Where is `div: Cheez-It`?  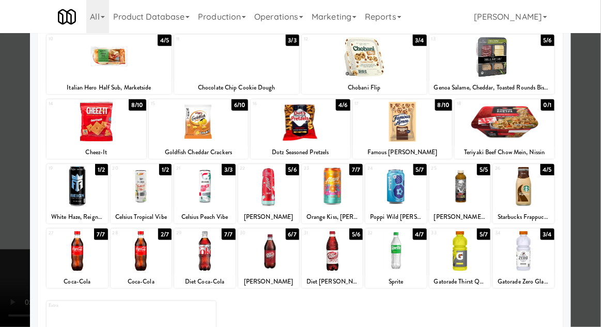
div: Cheez-It is located at coordinates (96, 152).